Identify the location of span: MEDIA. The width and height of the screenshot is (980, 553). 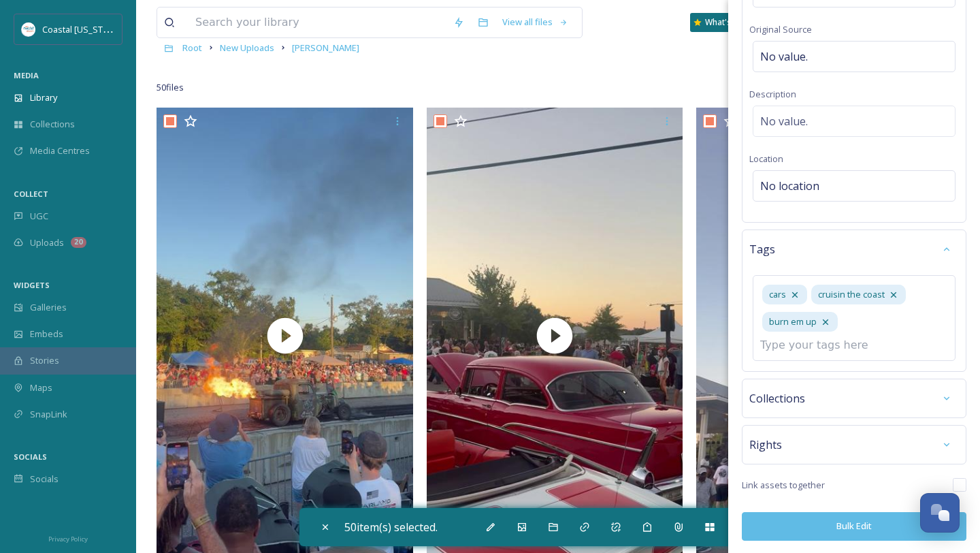
(26, 75).